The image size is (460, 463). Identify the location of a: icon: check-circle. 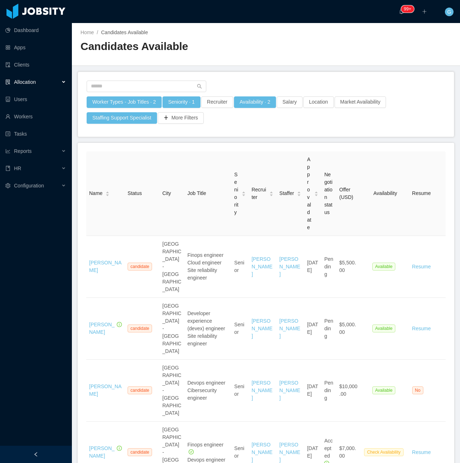
(191, 452).